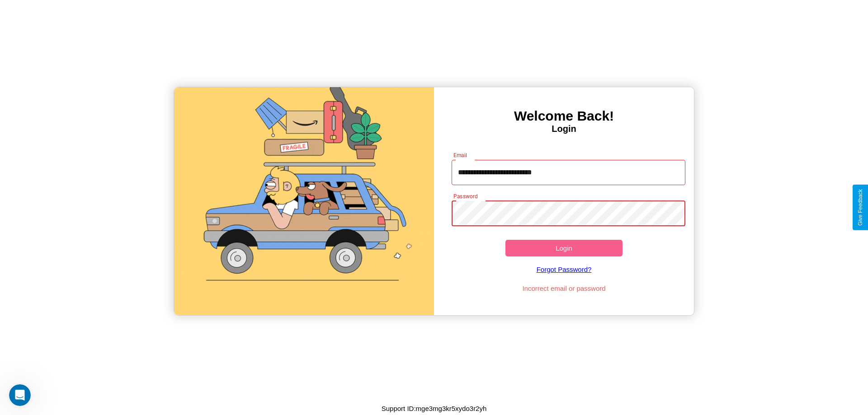 This screenshot has width=868, height=415. I want to click on p: Incorrect email or password, so click(564, 288).